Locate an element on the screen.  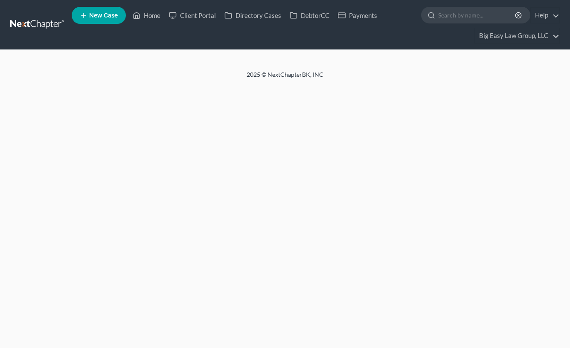
a: Client Portal is located at coordinates (192, 15).